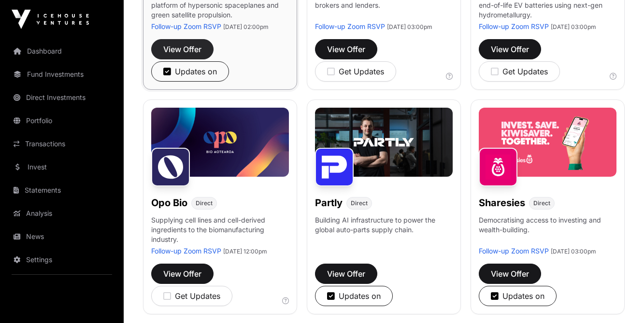 This screenshot has height=323, width=644. I want to click on h1: Opo Bio, so click(169, 203).